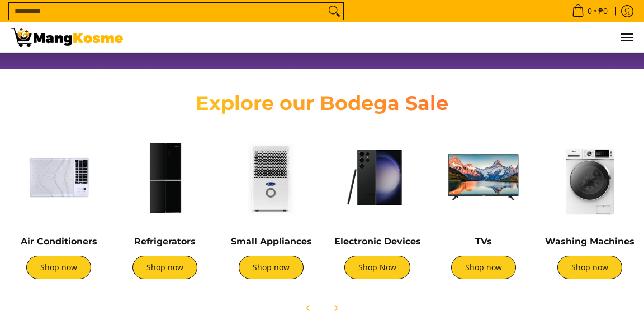  I want to click on img: TVs, so click(484, 177).